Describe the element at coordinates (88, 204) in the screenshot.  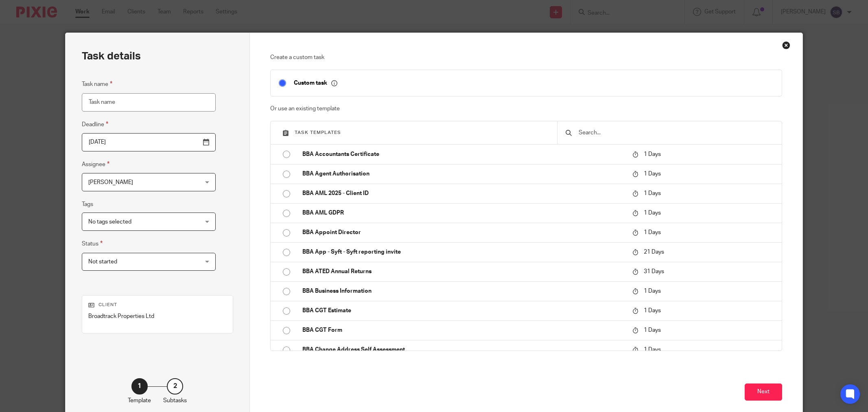
I see `label: Tags` at that location.